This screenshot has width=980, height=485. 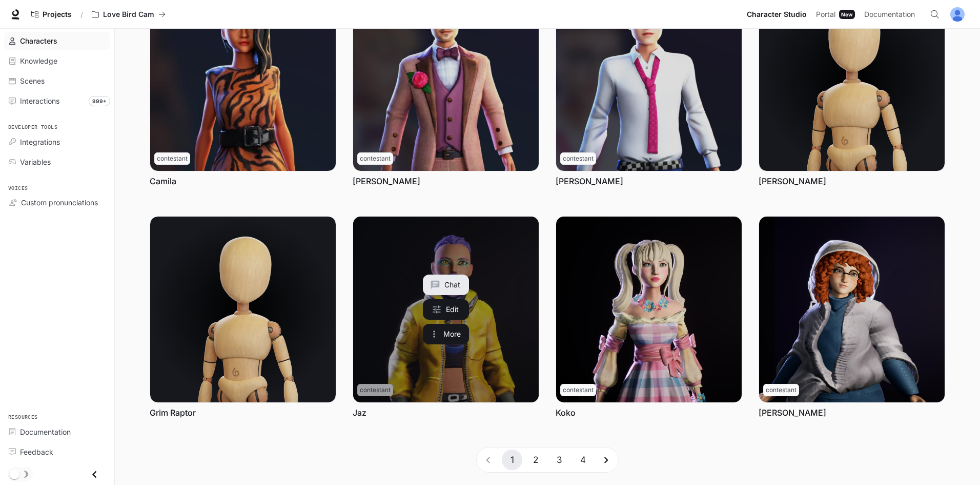 I want to click on span: Integrations, so click(x=40, y=141).